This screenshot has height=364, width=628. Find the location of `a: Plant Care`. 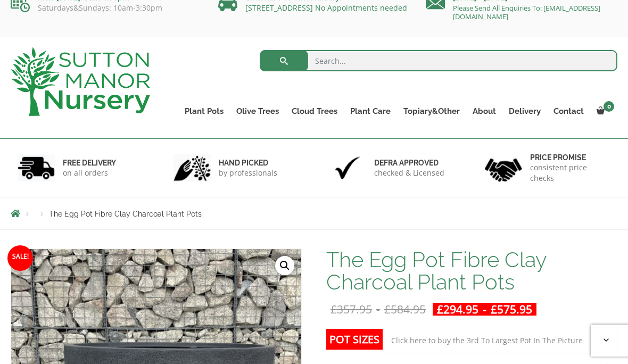

a: Plant Care is located at coordinates (371, 111).